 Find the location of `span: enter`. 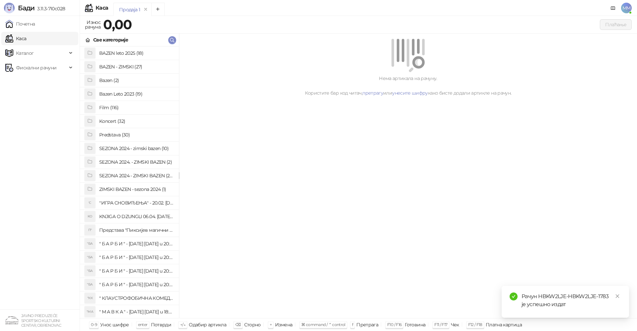

span: enter is located at coordinates (143, 324).